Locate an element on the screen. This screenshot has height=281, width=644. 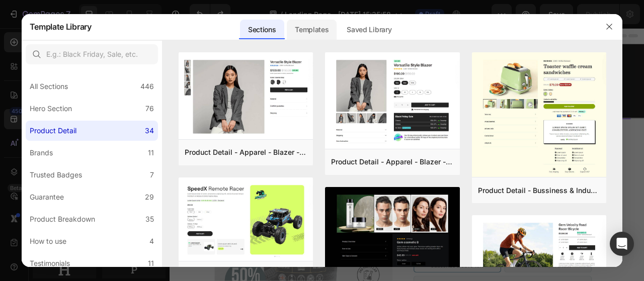
div: 7 is located at coordinates (152, 175).